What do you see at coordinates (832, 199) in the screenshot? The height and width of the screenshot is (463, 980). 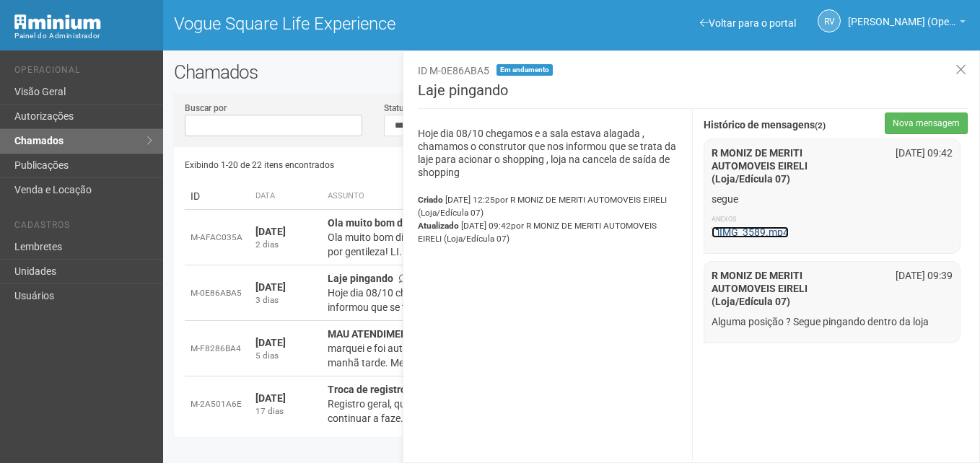 I see `p: segue` at bounding box center [832, 199].